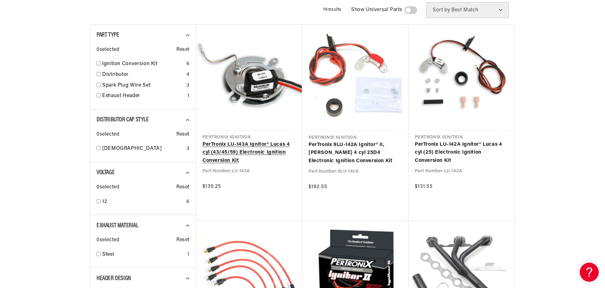  Describe the element at coordinates (468, 10) in the screenshot. I see `select: Sort by` at that location.